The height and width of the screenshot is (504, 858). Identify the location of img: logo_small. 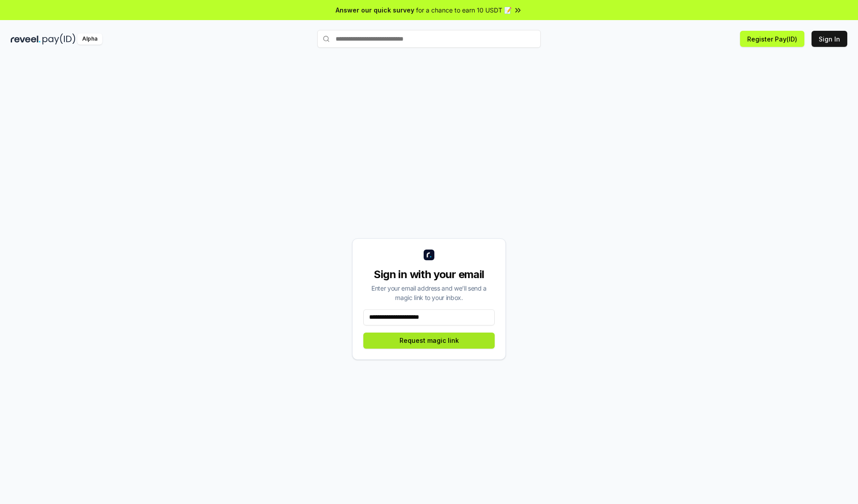
(429, 255).